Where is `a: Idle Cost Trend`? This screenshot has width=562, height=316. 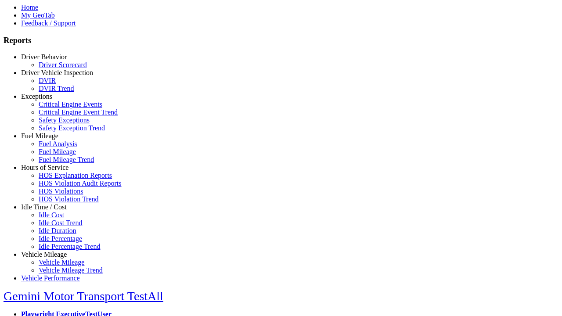 a: Idle Cost Trend is located at coordinates (61, 223).